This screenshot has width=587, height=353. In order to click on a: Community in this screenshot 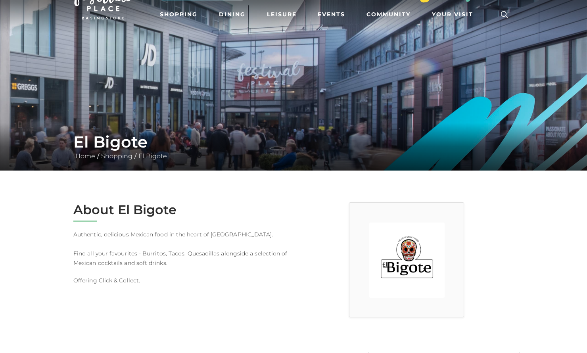, I will do `click(388, 14)`.